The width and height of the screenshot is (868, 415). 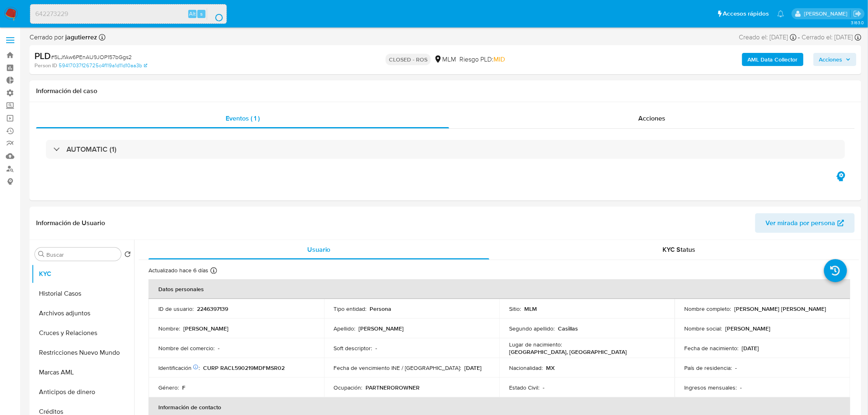 What do you see at coordinates (679, 250) in the screenshot?
I see `span: KYC Status` at bounding box center [679, 250].